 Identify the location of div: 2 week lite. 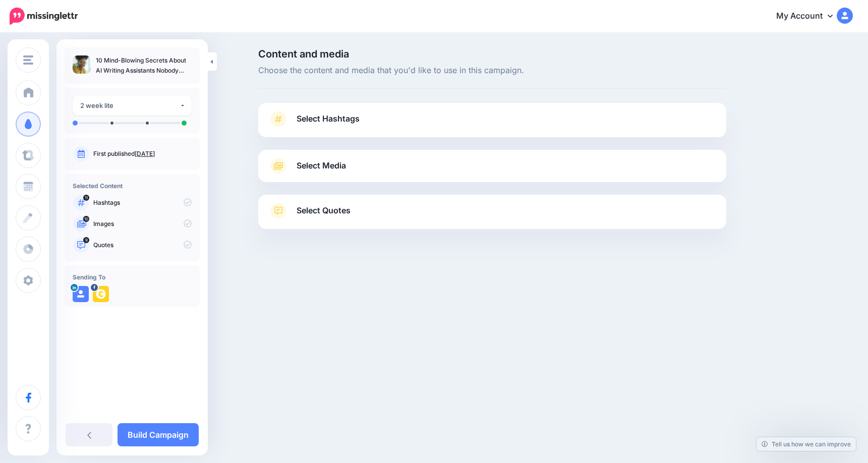
(129, 105).